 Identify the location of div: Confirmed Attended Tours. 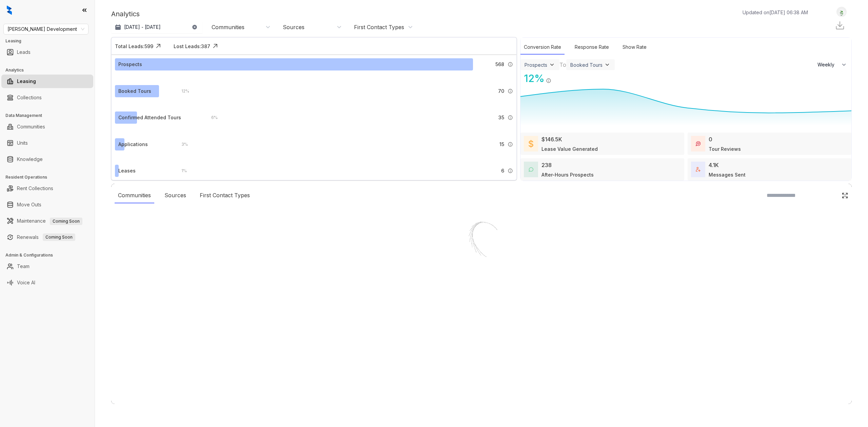
(150, 118).